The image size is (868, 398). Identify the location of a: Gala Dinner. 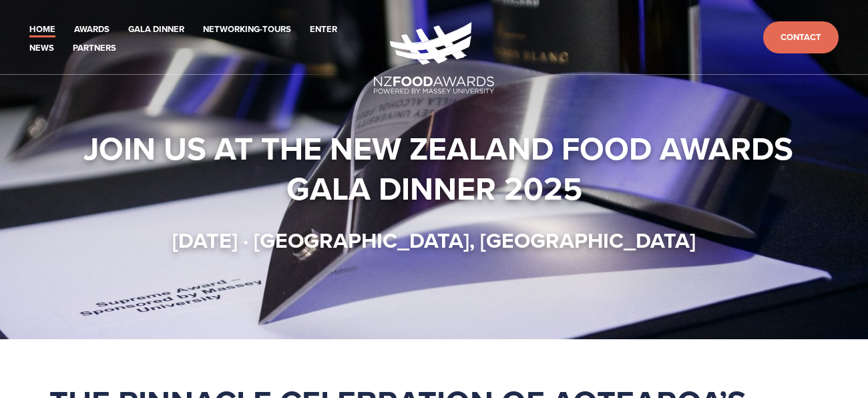
(156, 30).